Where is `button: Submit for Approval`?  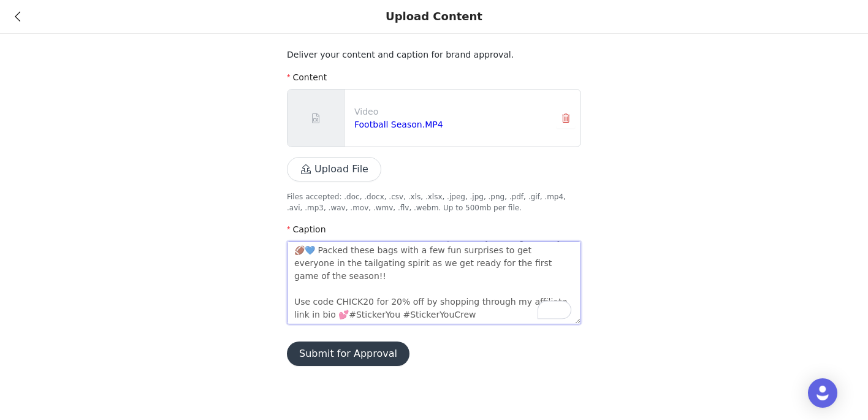
button: Submit for Approval is located at coordinates (348, 354).